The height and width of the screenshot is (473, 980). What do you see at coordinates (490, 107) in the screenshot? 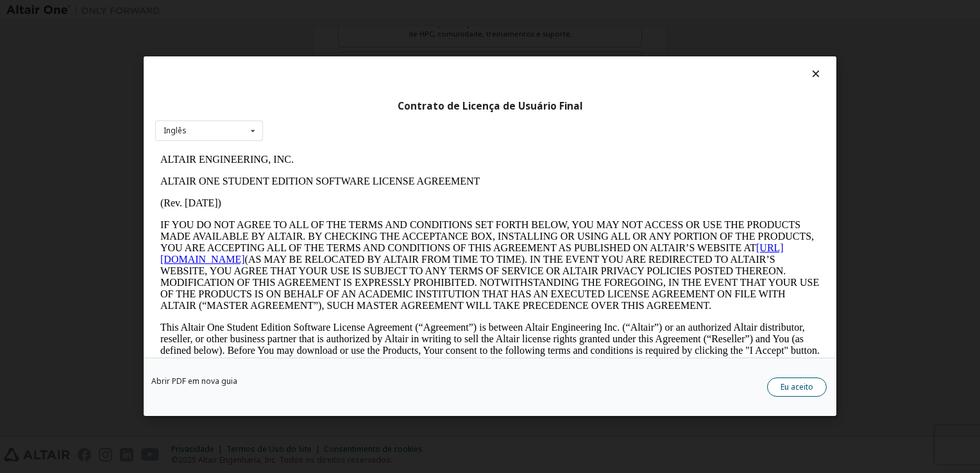
I see `div: Contrato de Licença de Usuário Final` at bounding box center [490, 107].